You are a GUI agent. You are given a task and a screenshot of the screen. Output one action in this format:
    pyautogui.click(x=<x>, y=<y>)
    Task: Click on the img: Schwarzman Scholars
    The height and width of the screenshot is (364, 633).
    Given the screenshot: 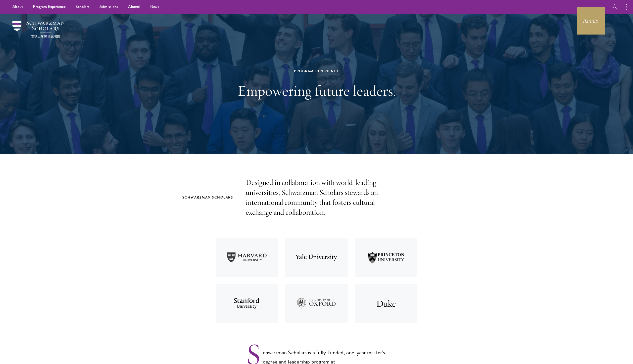 What is the action you would take?
    pyautogui.click(x=38, y=29)
    